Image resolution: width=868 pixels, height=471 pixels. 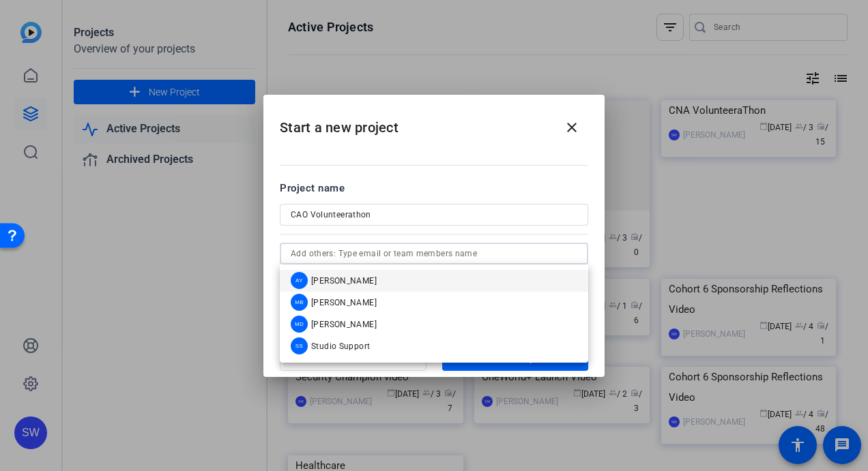 What do you see at coordinates (572, 128) in the screenshot?
I see `mat-icon: close` at bounding box center [572, 128].